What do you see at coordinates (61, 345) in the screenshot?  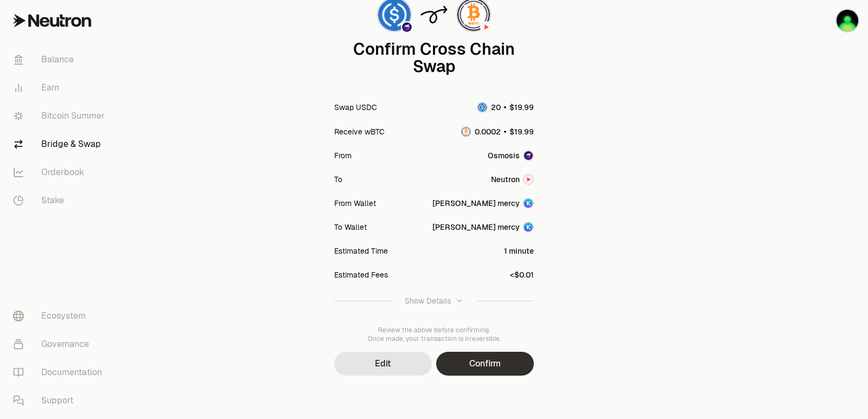 I see `a: Governance` at bounding box center [61, 345].